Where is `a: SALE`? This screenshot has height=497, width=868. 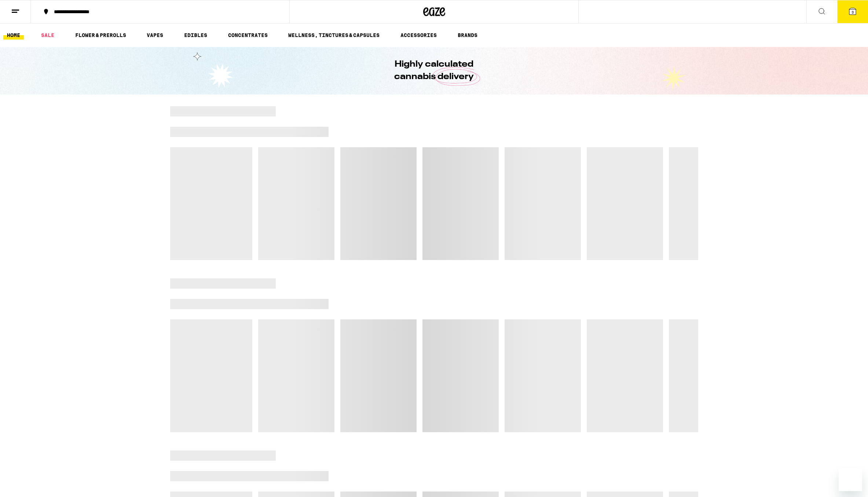
a: SALE is located at coordinates (47, 35).